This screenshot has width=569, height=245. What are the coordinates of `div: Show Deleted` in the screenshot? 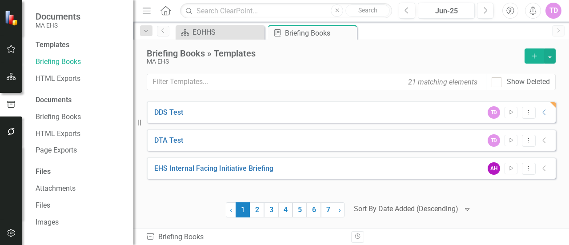 It's located at (528, 82).